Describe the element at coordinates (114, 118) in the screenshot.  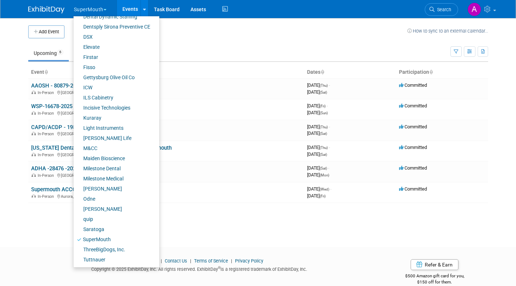
I see `a: Kuraray` at that location.